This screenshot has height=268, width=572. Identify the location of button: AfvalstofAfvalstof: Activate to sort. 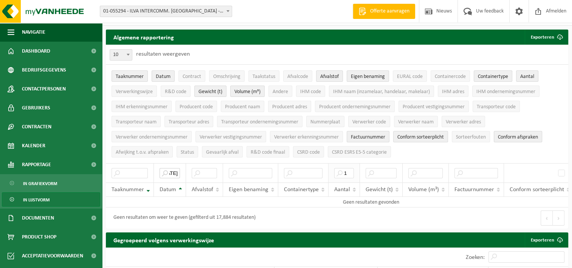
(329, 76).